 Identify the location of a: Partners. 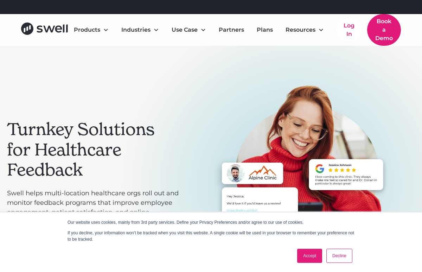
(232, 30).